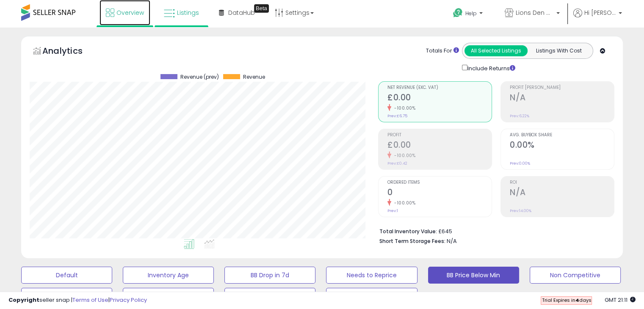  What do you see at coordinates (575, 275) in the screenshot?
I see `button: Non Competitive` at bounding box center [575, 275].